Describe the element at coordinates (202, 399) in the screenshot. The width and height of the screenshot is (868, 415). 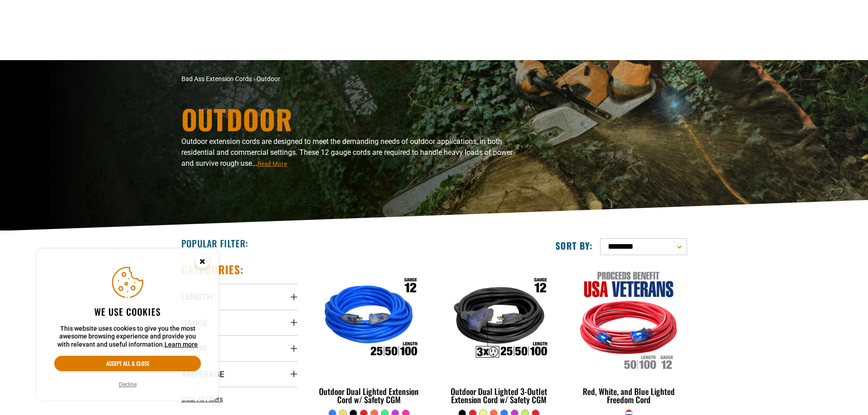
I see `span: Clear All Filters` at that location.